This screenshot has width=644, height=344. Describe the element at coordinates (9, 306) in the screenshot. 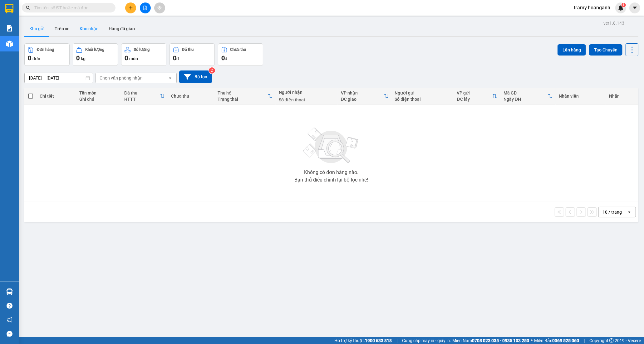

I see `span: question-circle` at that location.